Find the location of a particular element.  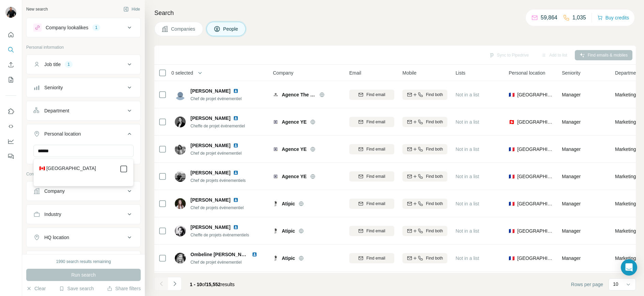

h4: Search is located at coordinates (395, 13).